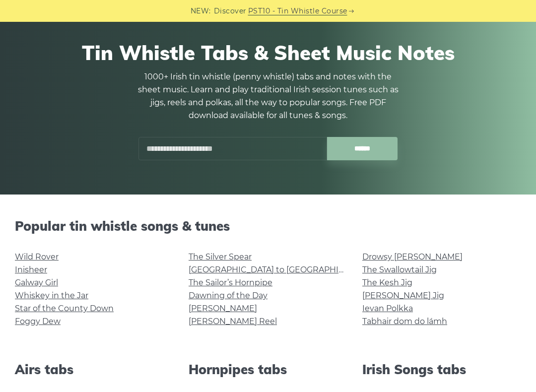 This screenshot has width=536, height=392. What do you see at coordinates (388, 308) in the screenshot?
I see `a: Ievan Polkka` at bounding box center [388, 308].